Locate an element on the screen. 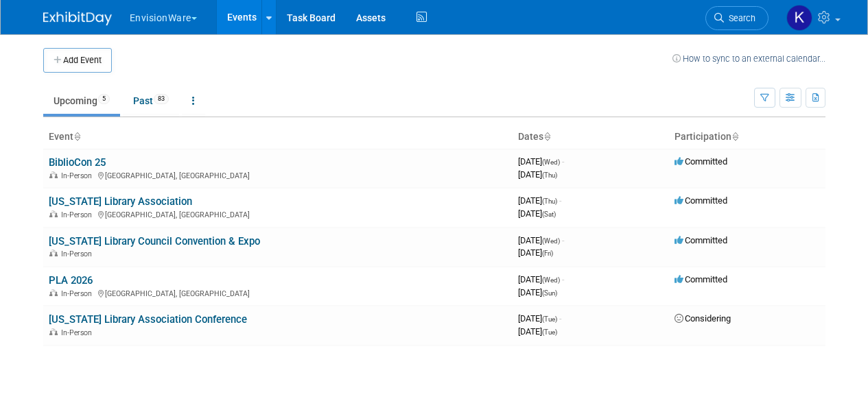  span: (Sat) is located at coordinates (549, 214).